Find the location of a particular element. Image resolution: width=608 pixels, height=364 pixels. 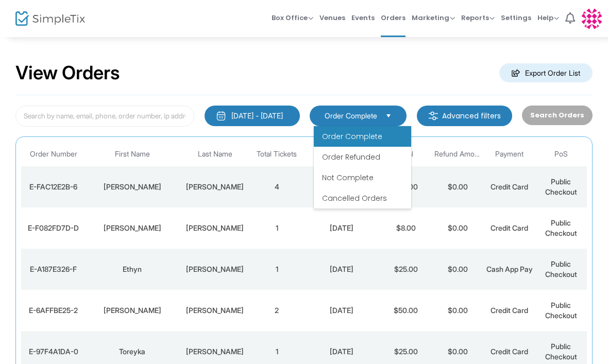

span: Settings is located at coordinates (516, 17).